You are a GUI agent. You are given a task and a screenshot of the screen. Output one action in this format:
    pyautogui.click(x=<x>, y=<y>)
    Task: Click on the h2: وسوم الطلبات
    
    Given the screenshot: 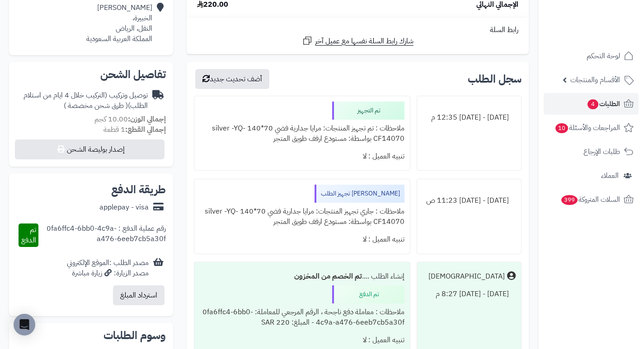 What is the action you would take?
    pyautogui.click(x=91, y=335)
    